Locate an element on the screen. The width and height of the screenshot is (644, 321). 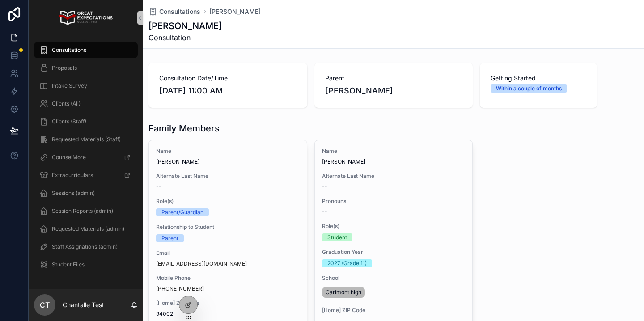
div: 2027 (Grade 11) is located at coordinates (347, 263).